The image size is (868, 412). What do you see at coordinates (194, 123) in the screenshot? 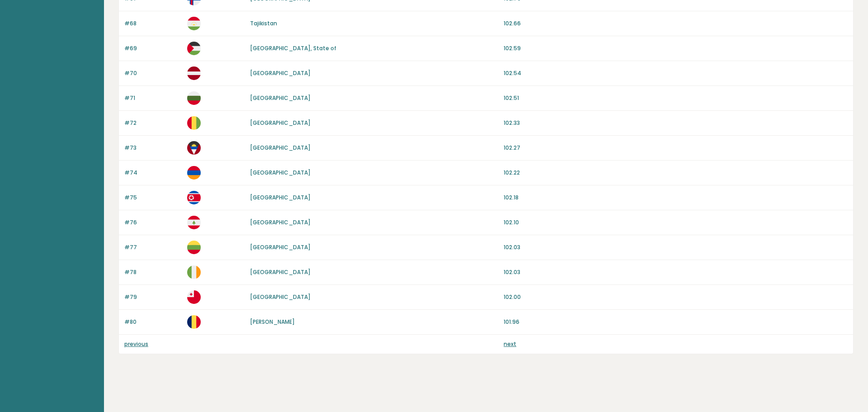
I see `img: gn.svg` at bounding box center [194, 123].